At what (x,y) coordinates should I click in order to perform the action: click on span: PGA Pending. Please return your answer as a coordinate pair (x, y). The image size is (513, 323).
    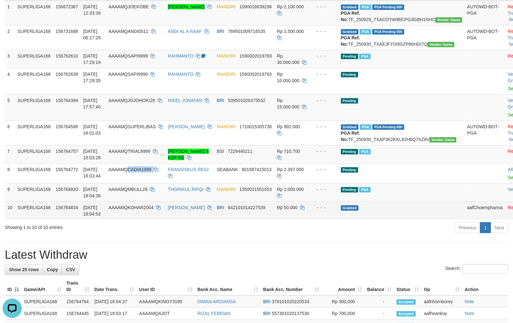
    Looking at the image, I should click on (388, 127).